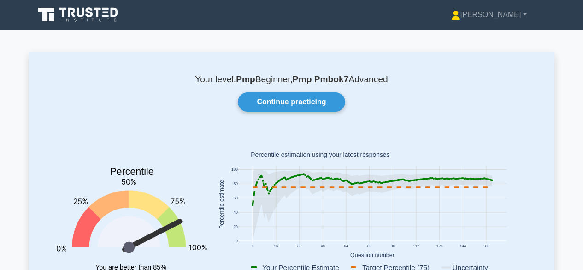 This screenshot has width=583, height=270. I want to click on text: 100, so click(234, 170).